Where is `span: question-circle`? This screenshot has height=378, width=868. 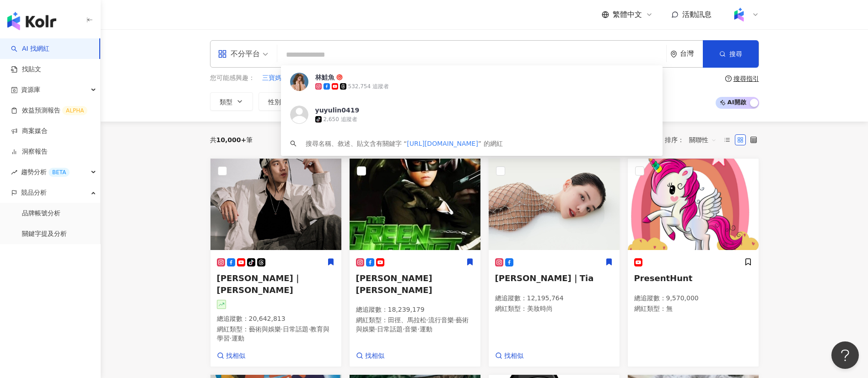
span: question-circle is located at coordinates (728, 78).